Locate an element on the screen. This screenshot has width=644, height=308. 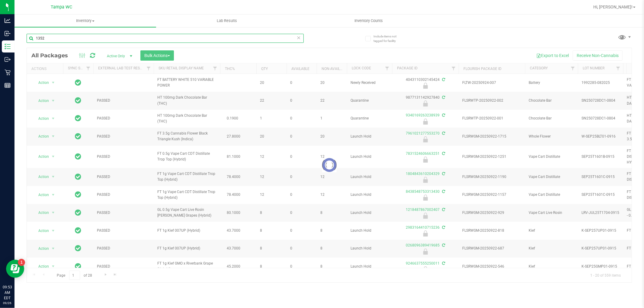
inline-svg: Outbound is located at coordinates (8, 59).